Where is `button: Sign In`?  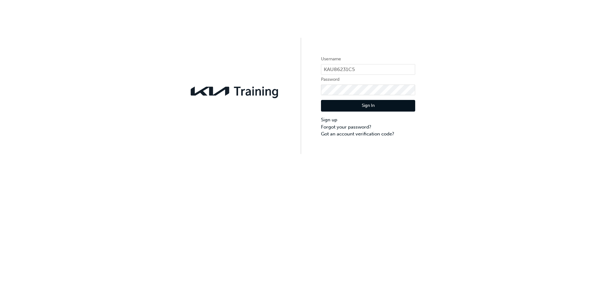
button: Sign In is located at coordinates (368, 106).